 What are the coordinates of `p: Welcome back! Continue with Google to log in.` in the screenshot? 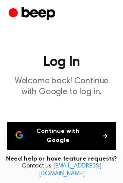 It's located at (61, 87).